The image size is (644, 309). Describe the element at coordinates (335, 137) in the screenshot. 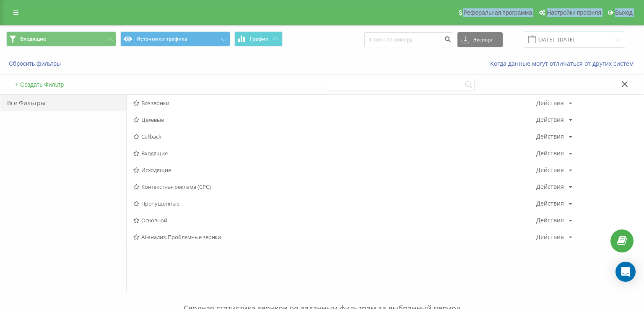

I see `span: Callback` at that location.